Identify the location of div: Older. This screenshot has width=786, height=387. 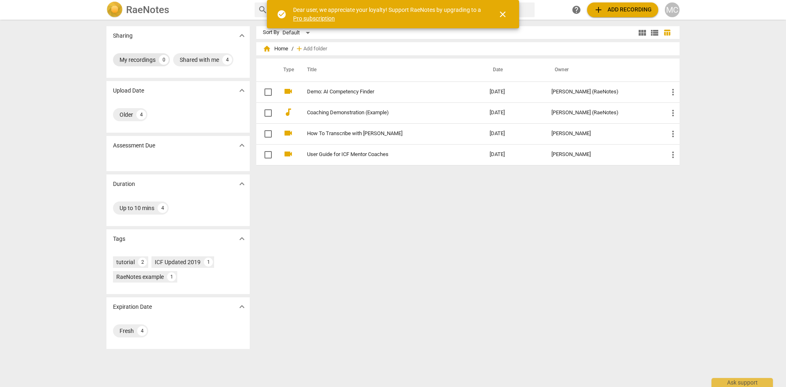
(126, 115).